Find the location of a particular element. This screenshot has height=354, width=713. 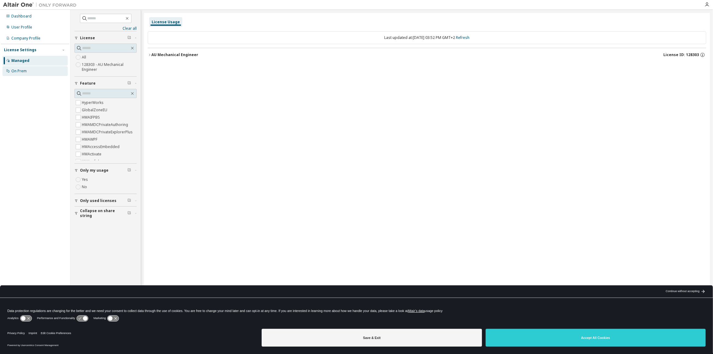

div: License Settings is located at coordinates (20, 50).